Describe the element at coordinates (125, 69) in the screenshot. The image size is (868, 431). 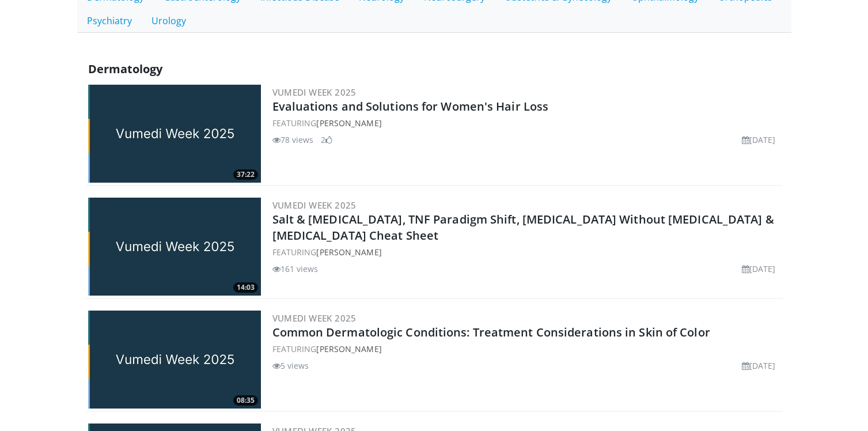
I see `span: Dermatology` at that location.